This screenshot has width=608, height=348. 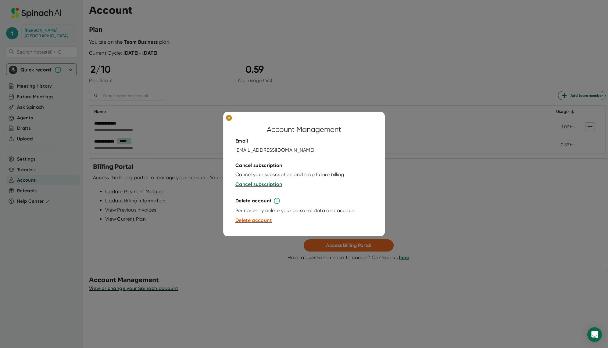 What do you see at coordinates (242, 141) in the screenshot?
I see `div: Email` at bounding box center [242, 141].